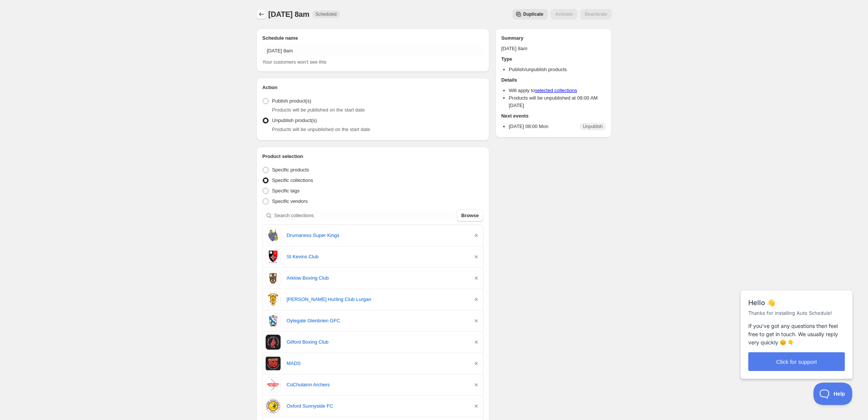 Image resolution: width=868 pixels, height=420 pixels. I want to click on span: Specific collections, so click(292, 181).